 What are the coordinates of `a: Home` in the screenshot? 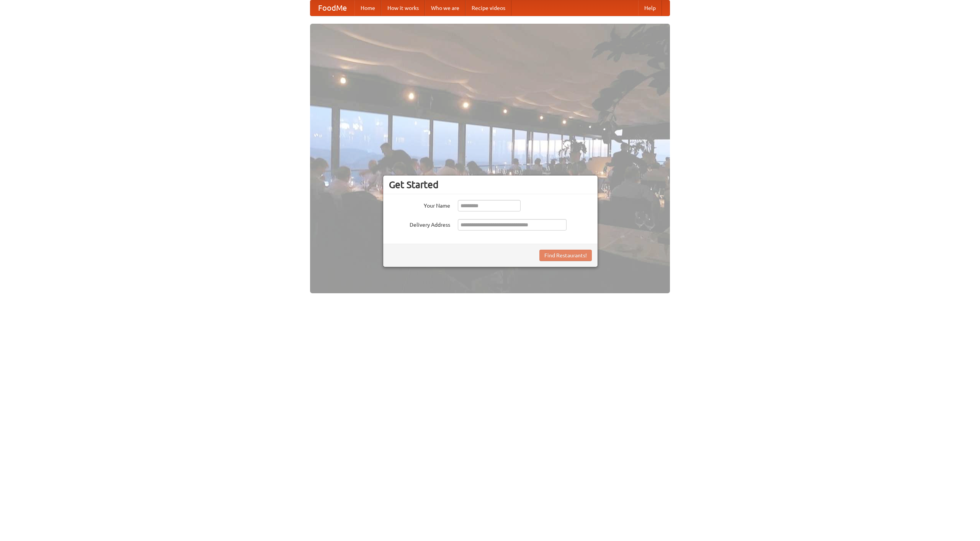 It's located at (368, 8).